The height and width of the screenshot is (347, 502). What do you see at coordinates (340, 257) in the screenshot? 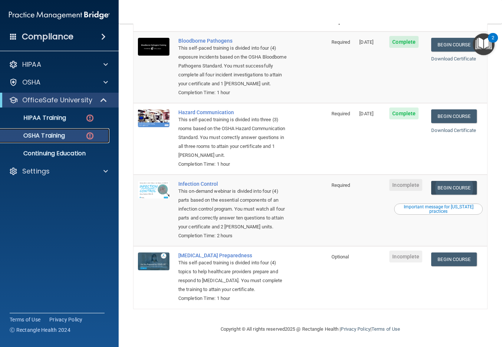
I see `span: Optional` at bounding box center [340, 257].